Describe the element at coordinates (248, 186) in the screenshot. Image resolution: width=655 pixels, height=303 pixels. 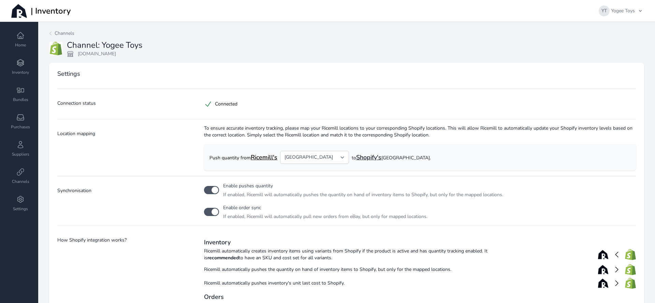
I see `span: Enable pushes quantity` at that location.